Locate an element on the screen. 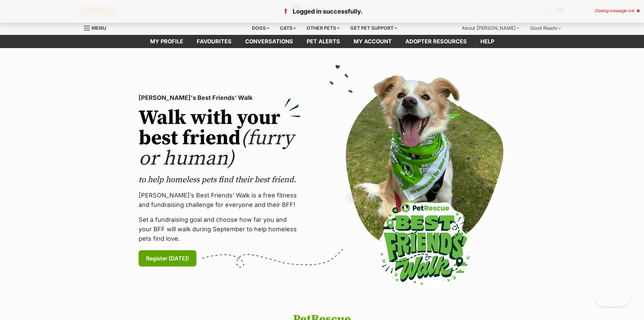  a: Pet alerts is located at coordinates (323, 41).